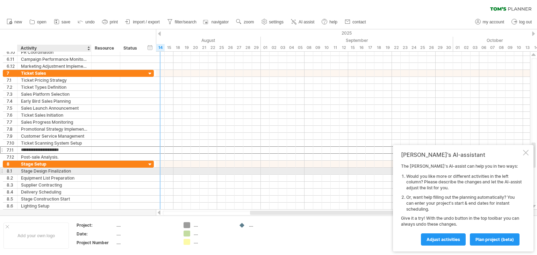 The height and width of the screenshot is (255, 537). I want to click on a: print, so click(110, 22).